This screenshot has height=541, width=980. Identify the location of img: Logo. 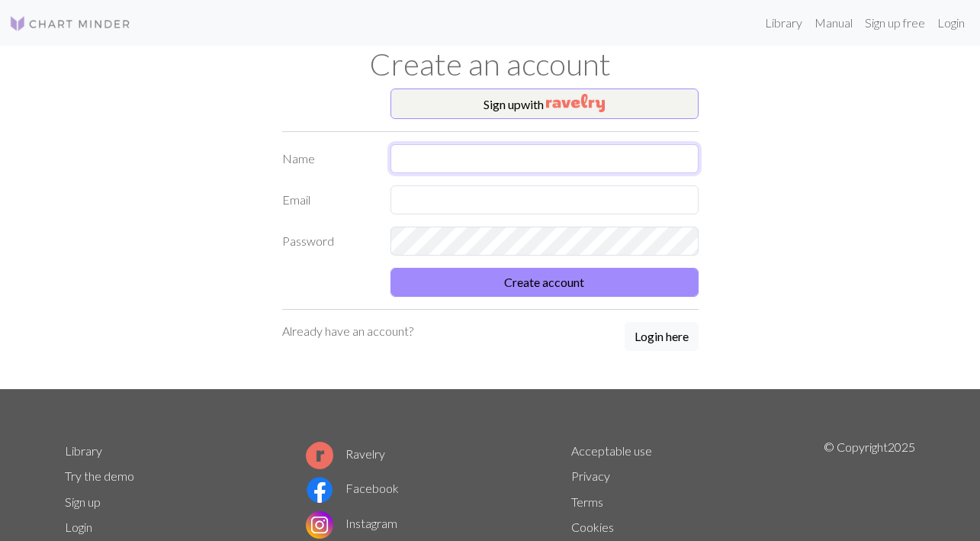
(70, 24).